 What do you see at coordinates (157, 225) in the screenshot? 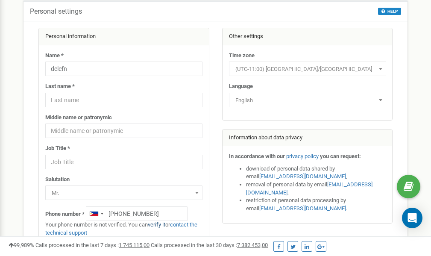
I see `a: verify it` at bounding box center [157, 225].